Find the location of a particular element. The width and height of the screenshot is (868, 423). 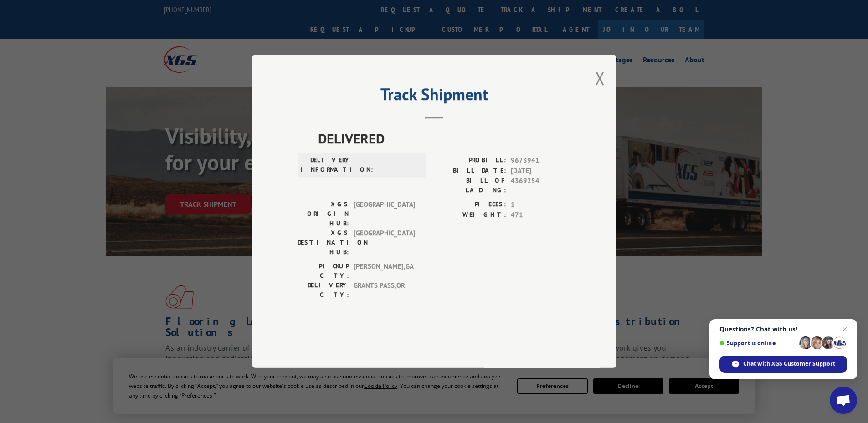

div: Open chat is located at coordinates (843, 400).